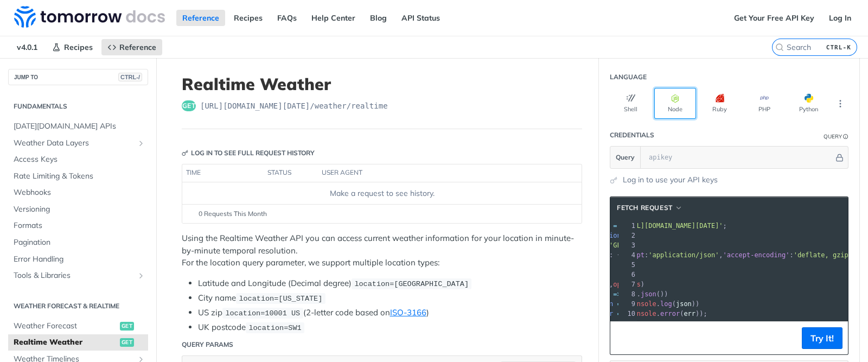 The width and height of the screenshot is (868, 362). I want to click on span: 'accept-encoding', so click(756, 255).